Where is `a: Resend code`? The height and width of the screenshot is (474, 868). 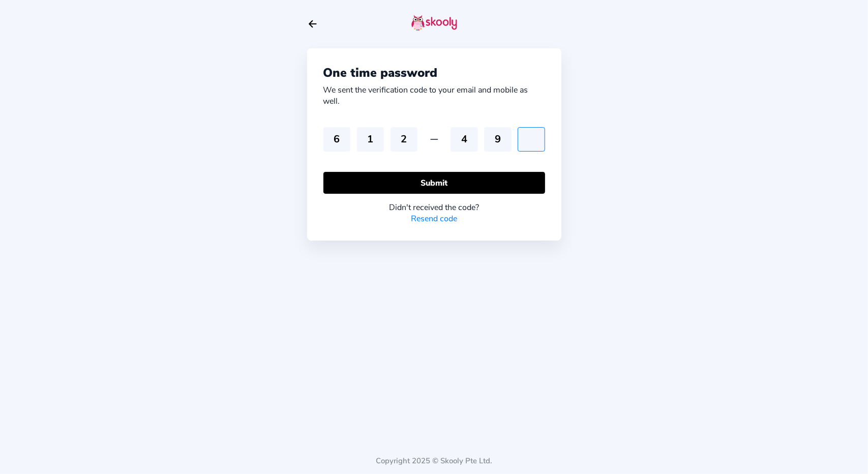 a: Resend code is located at coordinates (433, 218).